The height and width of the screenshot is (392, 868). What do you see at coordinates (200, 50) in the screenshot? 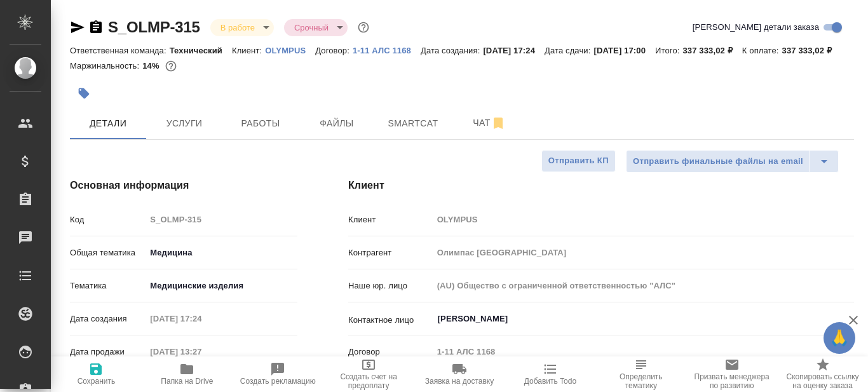
I see `p: Технический` at bounding box center [200, 50].